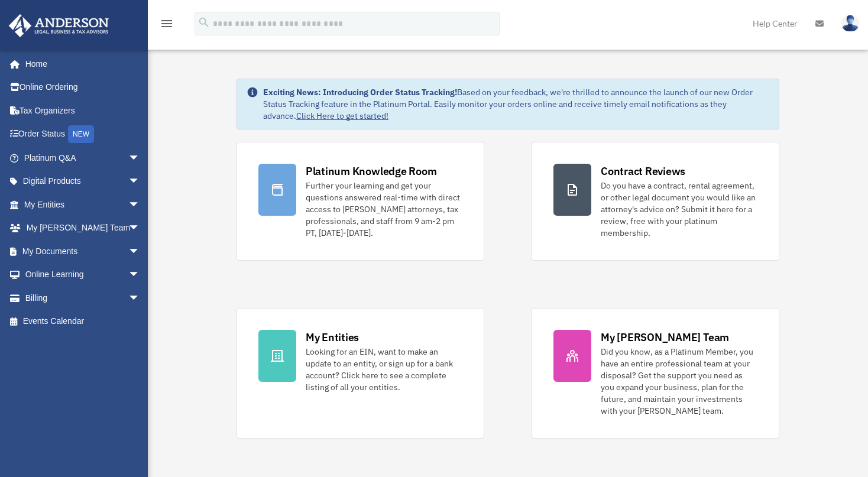 The width and height of the screenshot is (868, 477). I want to click on a: Platinum Knowledge Room Further your learning and get your questions answered real-time with dire..., so click(360, 201).